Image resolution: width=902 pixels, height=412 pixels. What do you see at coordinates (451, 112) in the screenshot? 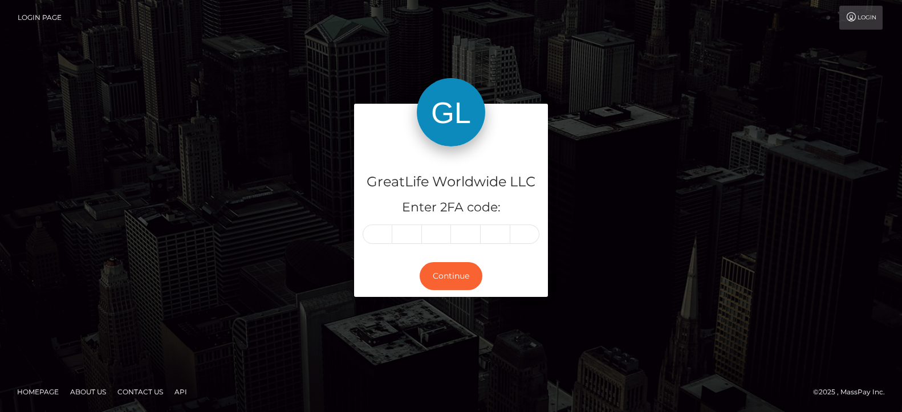
I see `img: GreatLife Worldwide LLC` at bounding box center [451, 112].